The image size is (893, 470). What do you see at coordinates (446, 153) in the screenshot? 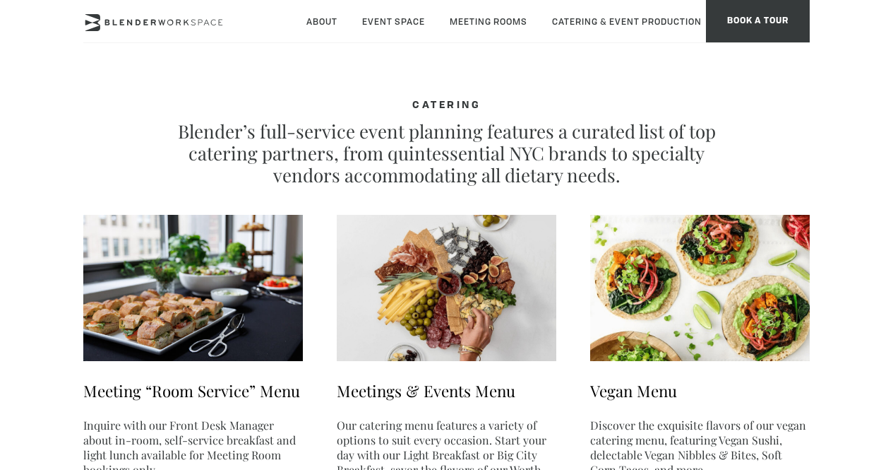
I see `p: Blender’s full-service event planning features a curated list of top catering partners, from quin...` at bounding box center [446, 153].